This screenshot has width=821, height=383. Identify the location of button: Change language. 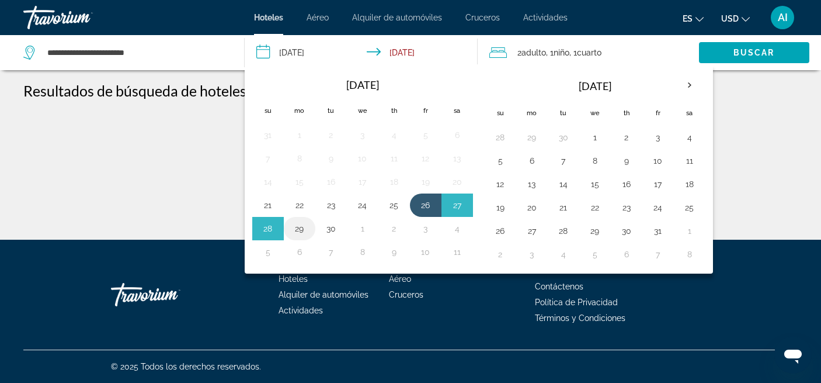
(693, 18).